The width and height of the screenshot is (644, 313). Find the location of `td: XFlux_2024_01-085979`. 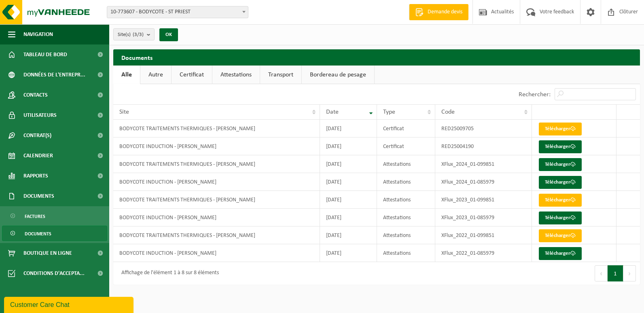

td: XFlux_2024_01-085979 is located at coordinates (484, 182).